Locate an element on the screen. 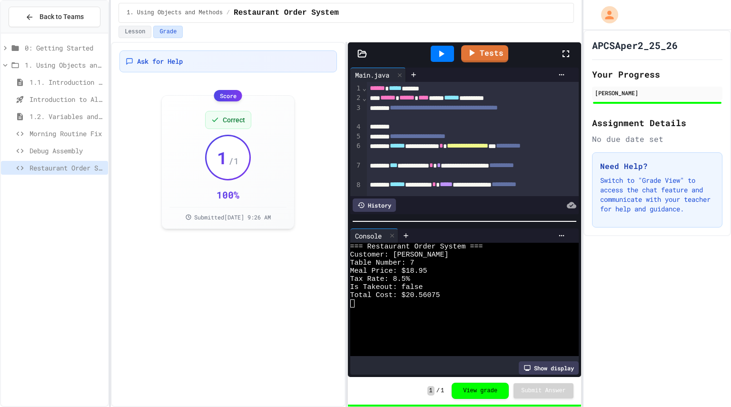 The width and height of the screenshot is (731, 407). h2: Assignment Details is located at coordinates (658, 123).